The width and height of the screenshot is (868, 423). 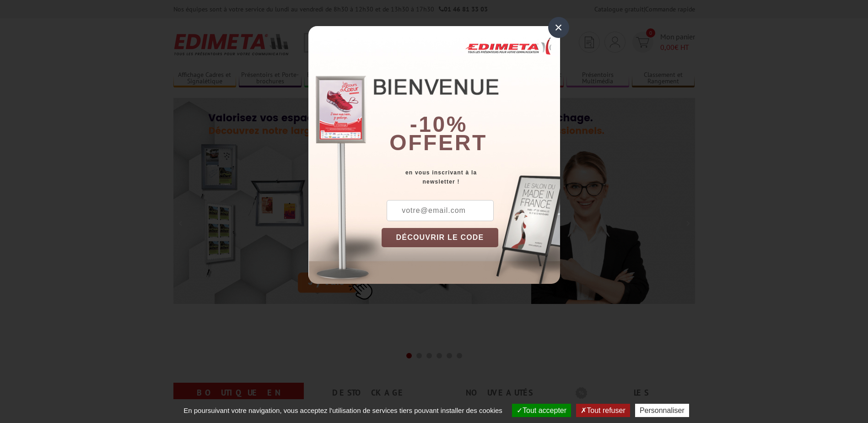 What do you see at coordinates (440, 211) in the screenshot?
I see `input: votre@email.com` at bounding box center [440, 211].